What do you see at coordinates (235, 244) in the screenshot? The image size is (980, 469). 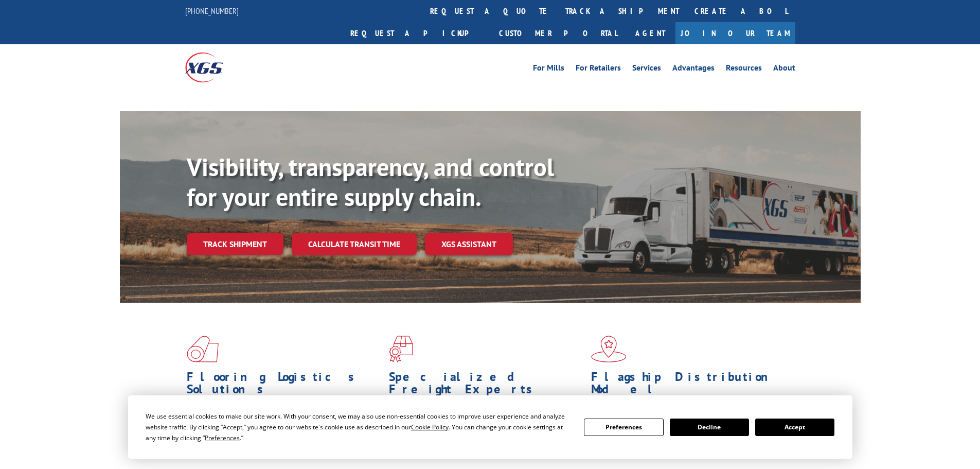 I see `a: Track shipment` at bounding box center [235, 244].